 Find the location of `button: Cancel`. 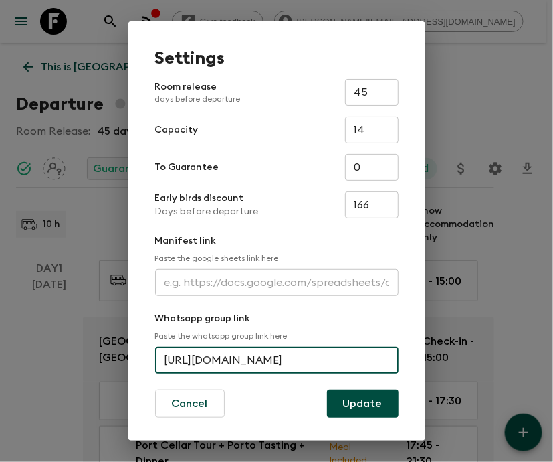

button: Cancel is located at coordinates (190, 403).